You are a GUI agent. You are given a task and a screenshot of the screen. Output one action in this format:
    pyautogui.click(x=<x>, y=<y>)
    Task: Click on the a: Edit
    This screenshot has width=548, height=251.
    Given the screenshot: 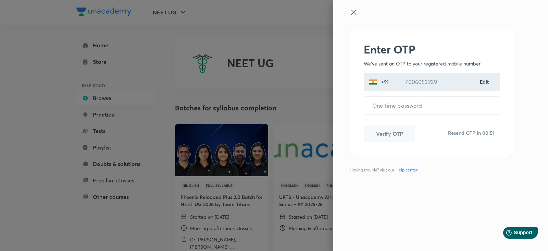 What is the action you would take?
    pyautogui.click(x=484, y=81)
    